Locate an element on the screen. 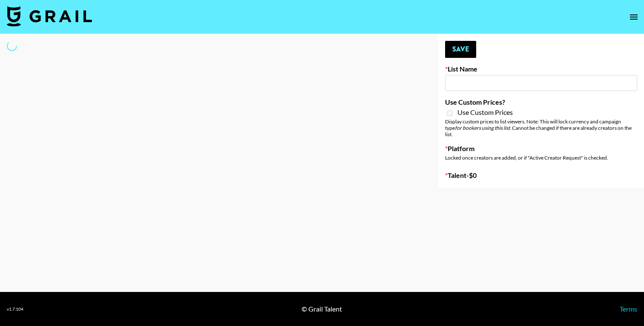 The height and width of the screenshot is (326, 644). label: List Name is located at coordinates (541, 69).